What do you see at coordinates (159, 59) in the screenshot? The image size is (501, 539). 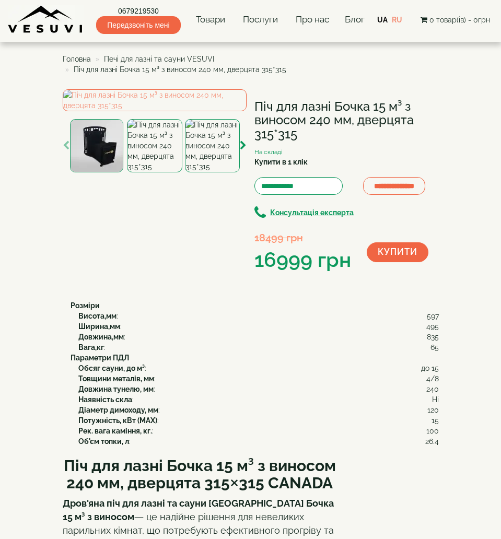 I see `a: Печі для лазні та сауни VESUVI` at bounding box center [159, 59].